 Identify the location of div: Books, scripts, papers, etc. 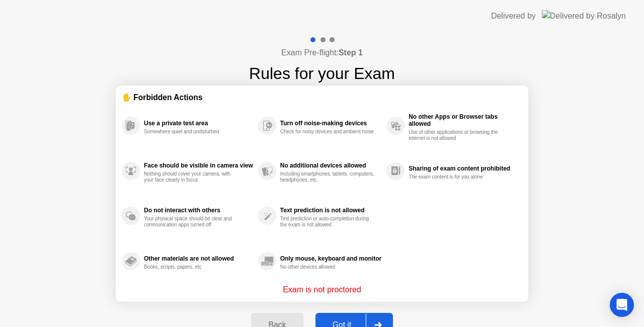
(191, 267).